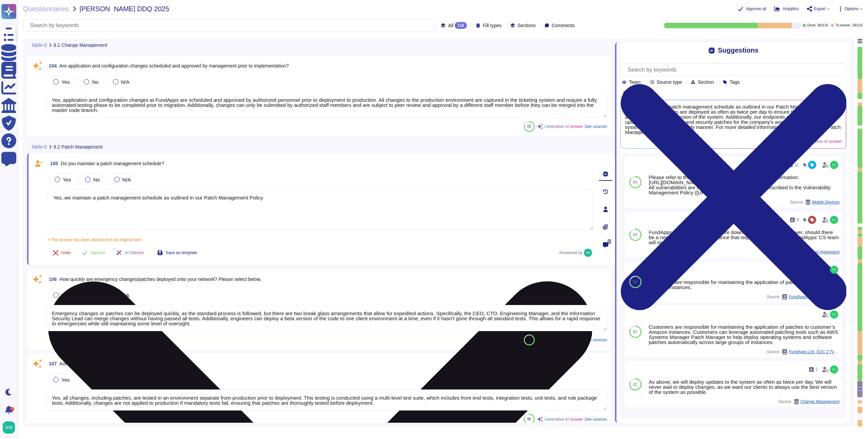  Describe the element at coordinates (174, 66) in the screenshot. I see `span: Are application and configuration changes scheduled and approved by management prior to implement...` at that location.